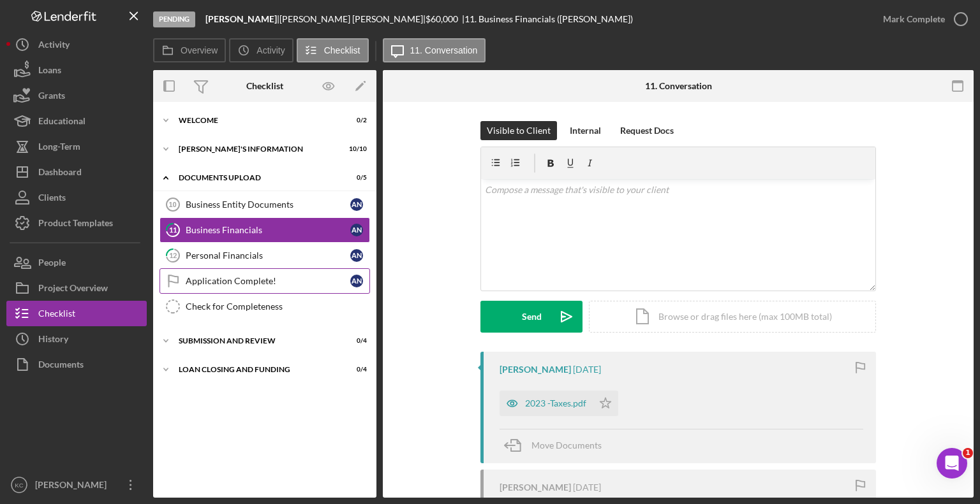 The width and height of the screenshot is (980, 504). I want to click on a: 10Business Entity DocumentsAN, so click(265, 204).